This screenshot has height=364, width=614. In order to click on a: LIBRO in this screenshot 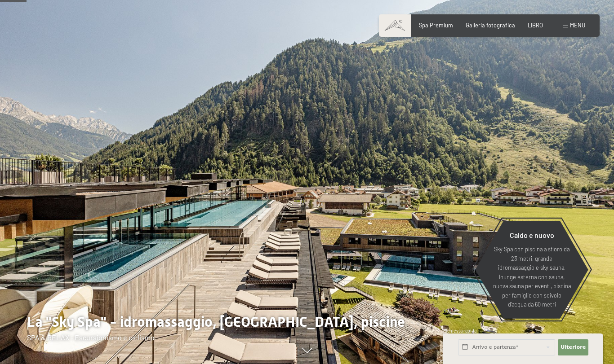, I will do `click(535, 25)`.